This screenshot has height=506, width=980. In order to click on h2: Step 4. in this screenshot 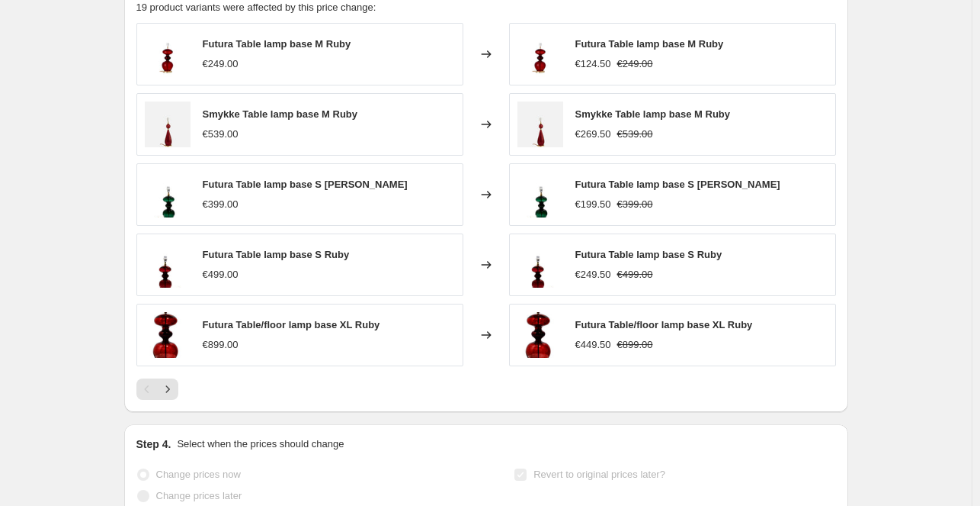, I will do `click(153, 444)`.